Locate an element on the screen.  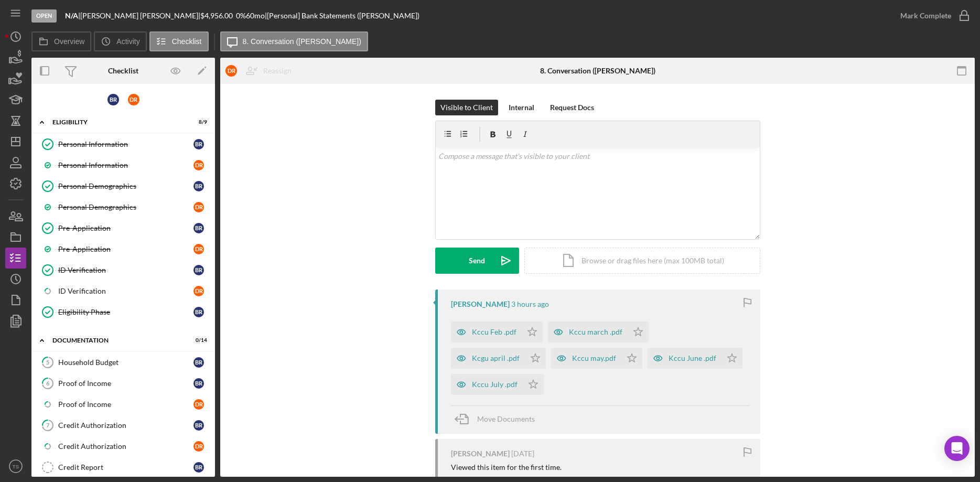
button: Send is located at coordinates (477, 261).